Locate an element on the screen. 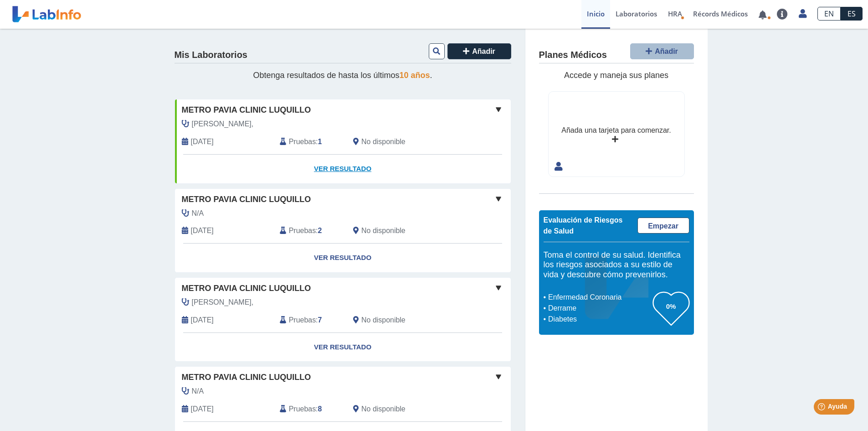 Image resolution: width=868 pixels, height=431 pixels. li: Derrame is located at coordinates (599, 308).